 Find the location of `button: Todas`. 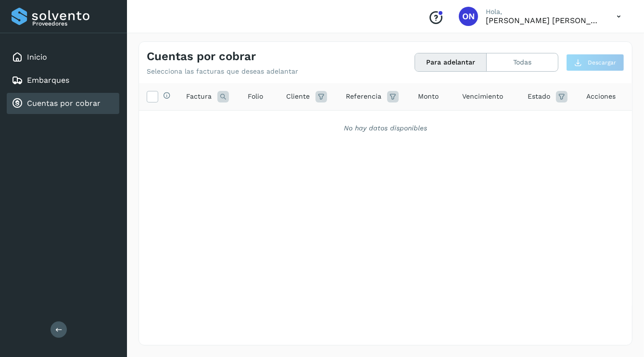

button: Todas is located at coordinates (522, 62).